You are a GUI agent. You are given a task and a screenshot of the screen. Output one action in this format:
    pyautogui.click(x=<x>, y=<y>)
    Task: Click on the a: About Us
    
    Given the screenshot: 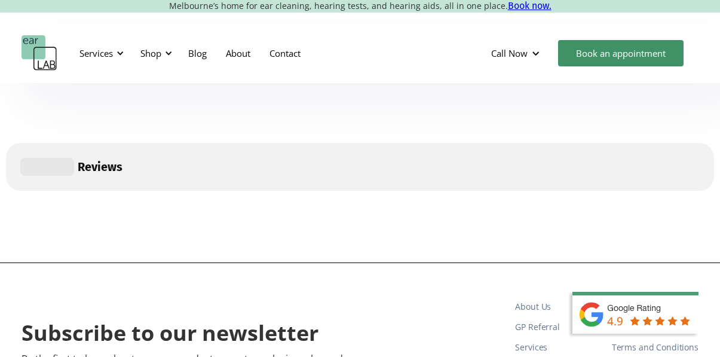 What is the action you would take?
    pyautogui.click(x=558, y=307)
    